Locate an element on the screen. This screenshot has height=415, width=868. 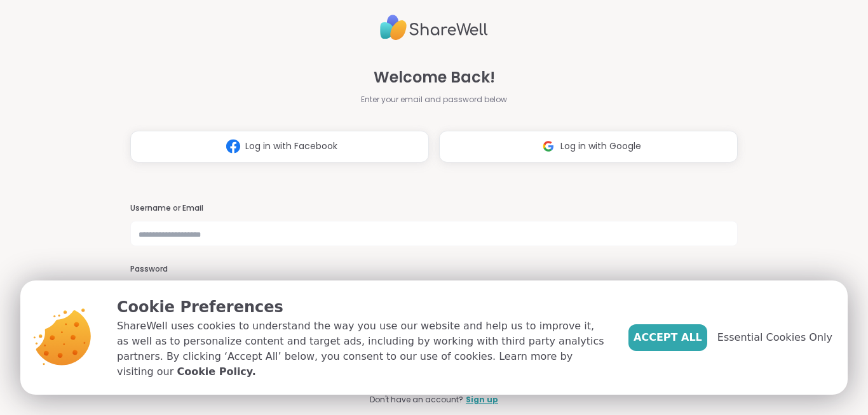
span: Don't have an account? is located at coordinates (416, 400).